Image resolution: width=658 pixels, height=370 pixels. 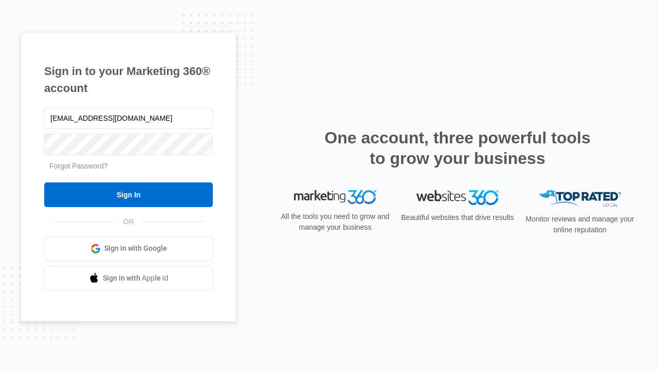 I want to click on a: Forgot Password?, so click(x=79, y=166).